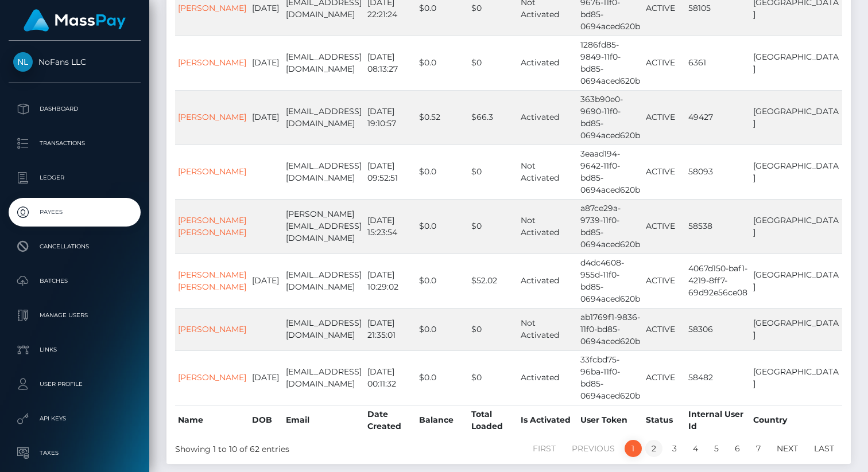 This screenshot has height=472, width=868. I want to click on p: Ledger, so click(74, 177).